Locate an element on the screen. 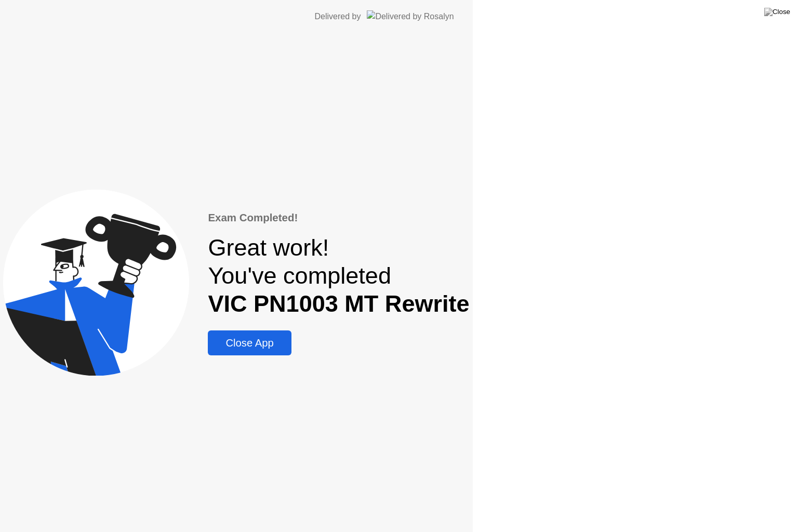  div: Great work! You've completed is located at coordinates (339, 276).